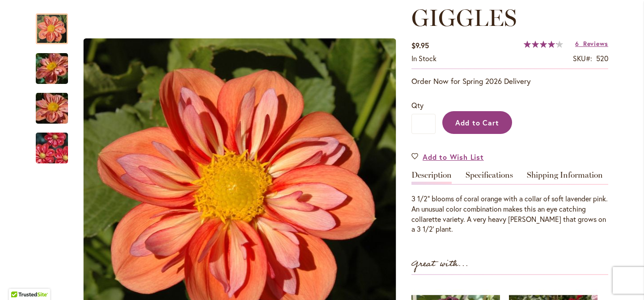 The height and width of the screenshot is (300, 644). I want to click on div: Availability, so click(424, 59).